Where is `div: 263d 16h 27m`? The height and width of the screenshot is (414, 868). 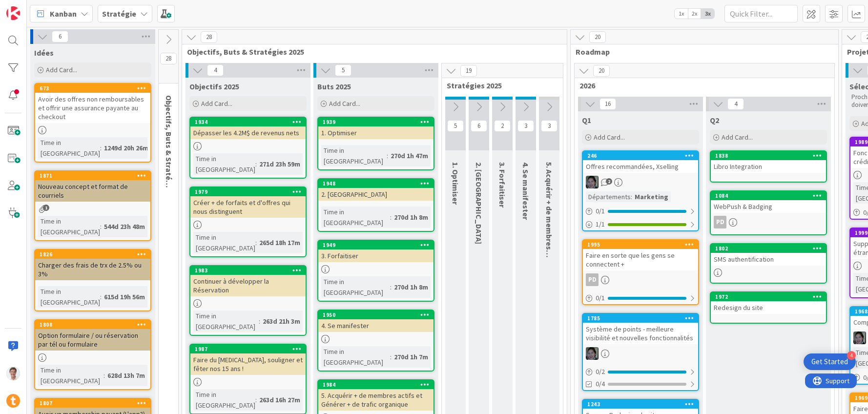
div: 263d 16h 27m is located at coordinates (279, 400).